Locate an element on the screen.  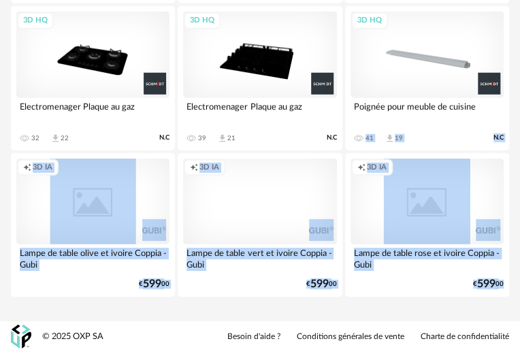
div: Lampe de table vert et ivoire Coppia - Gubi is located at coordinates (259, 258).